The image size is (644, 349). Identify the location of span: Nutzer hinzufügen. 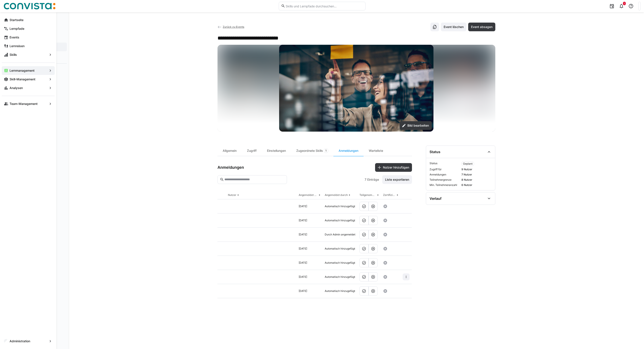
(396, 167).